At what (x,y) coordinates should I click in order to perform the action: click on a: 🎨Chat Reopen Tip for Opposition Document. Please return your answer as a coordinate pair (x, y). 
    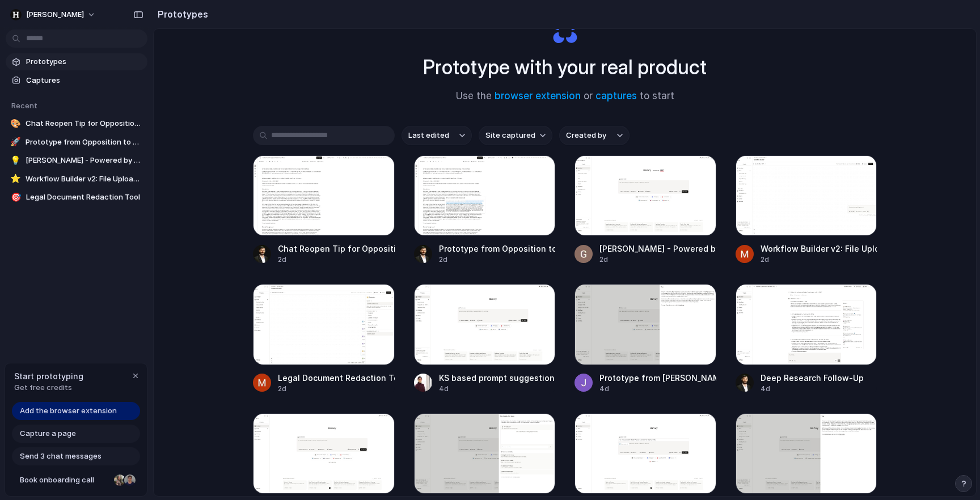
    Looking at the image, I should click on (77, 124).